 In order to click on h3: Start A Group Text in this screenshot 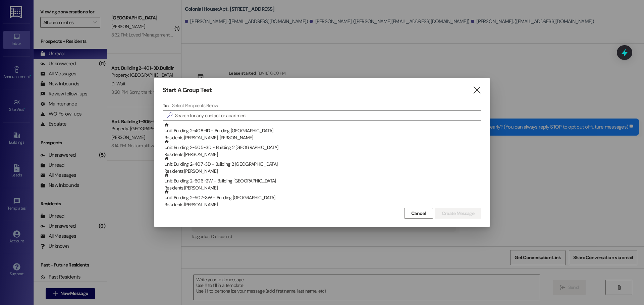, I will do `click(187, 90)`.